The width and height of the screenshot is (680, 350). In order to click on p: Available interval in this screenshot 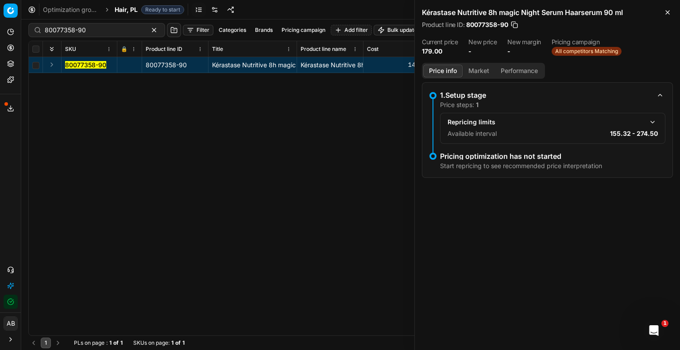, I will do `click(472, 134)`.